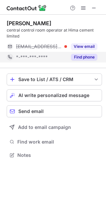  Describe the element at coordinates (54, 127) in the screenshot. I see `button: Add to email campaign` at that location.